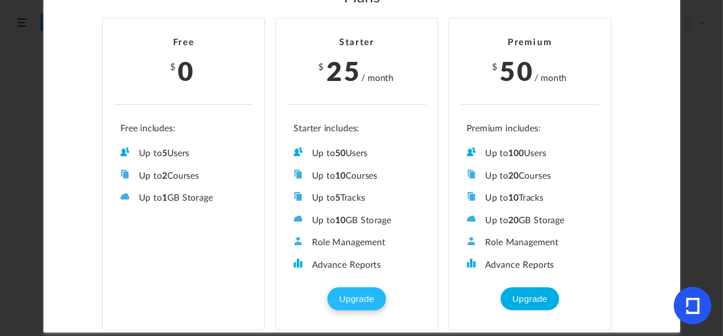 Image resolution: width=723 pixels, height=336 pixels. I want to click on span: 0, so click(186, 71).